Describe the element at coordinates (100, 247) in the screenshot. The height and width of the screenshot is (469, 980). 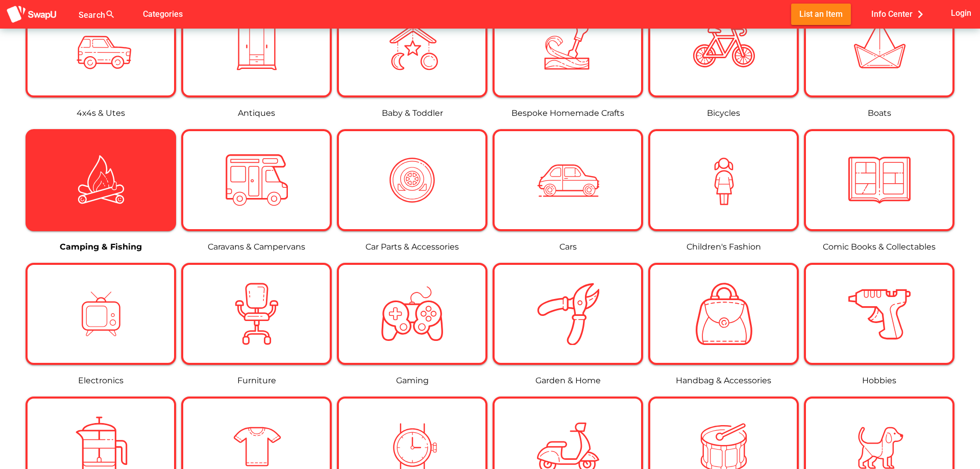
I see `a: Camping & Fishing` at that location.